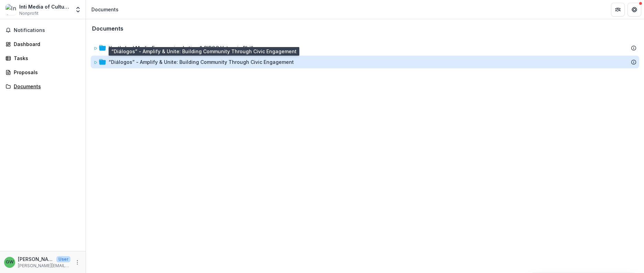  Describe the element at coordinates (43, 72) in the screenshot. I see `a: Proposals` at that location.